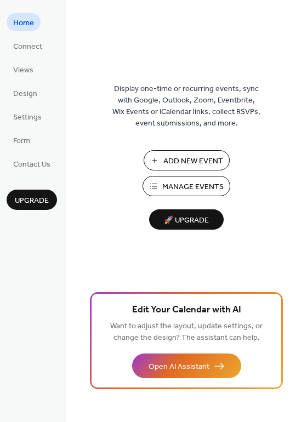  Describe the element at coordinates (193, 187) in the screenshot. I see `span: Manage Events` at that location.